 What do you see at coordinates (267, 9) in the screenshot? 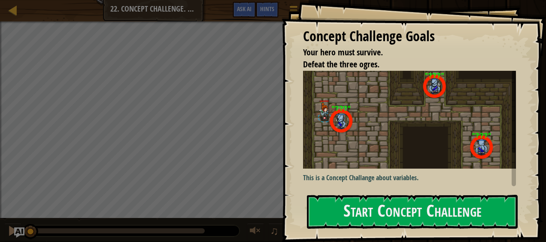
I see `span: Hints` at bounding box center [267, 9].